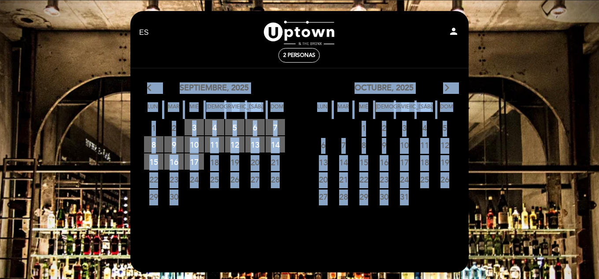  What do you see at coordinates (299, 55) in the screenshot?
I see `span: 2 personas` at bounding box center [299, 55].